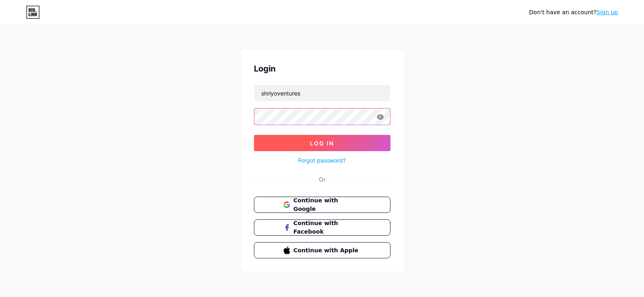  What do you see at coordinates (322, 69) in the screenshot?
I see `div: Login` at bounding box center [322, 69].